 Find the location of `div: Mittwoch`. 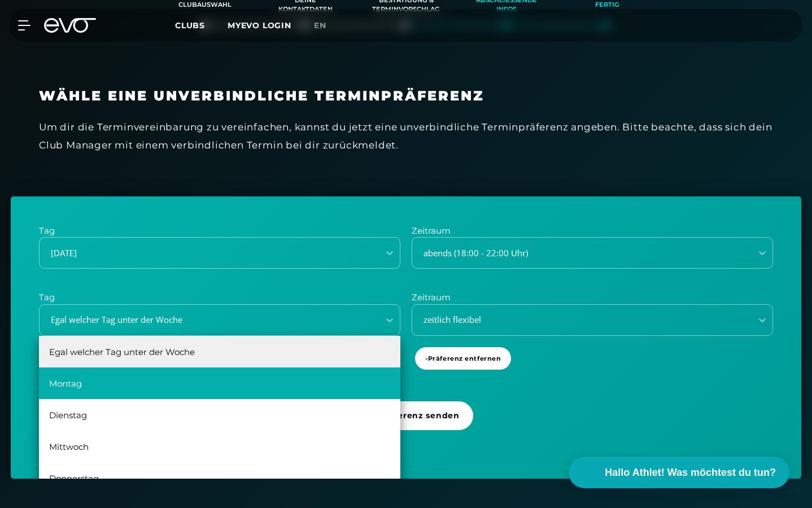

div: Mittwoch is located at coordinates (220, 447).